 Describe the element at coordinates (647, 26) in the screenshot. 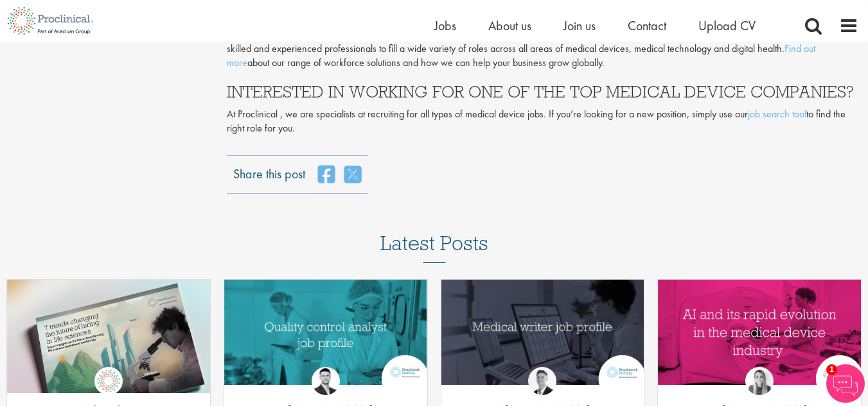

I see `a: Contact` at that location.